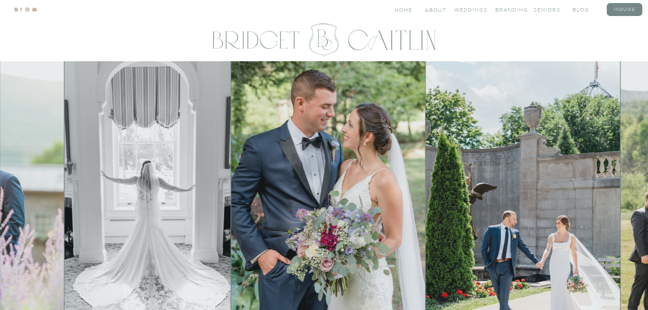 The width and height of the screenshot is (648, 310). Describe the element at coordinates (468, 9) in the screenshot. I see `a: Weddings` at that location.